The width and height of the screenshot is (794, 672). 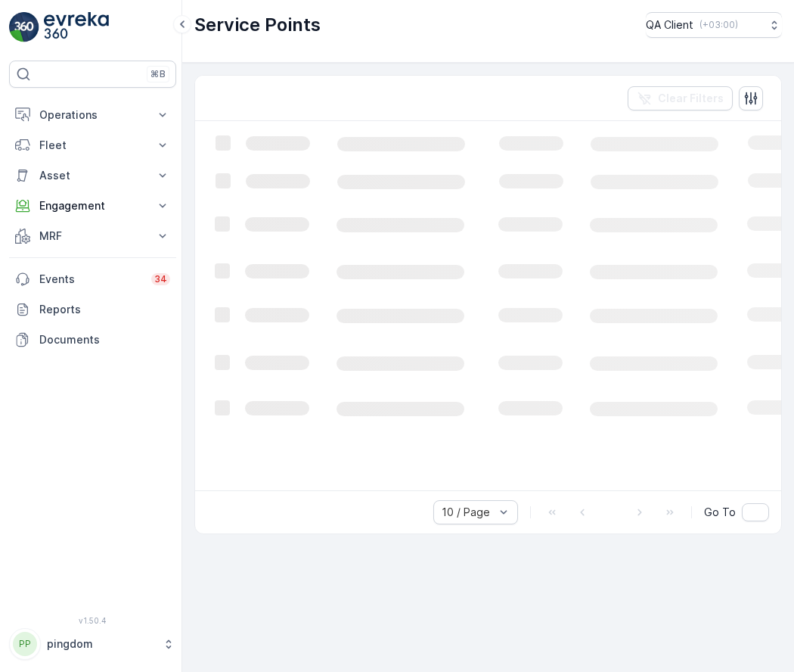 I want to click on p: QA Client, so click(x=669, y=25).